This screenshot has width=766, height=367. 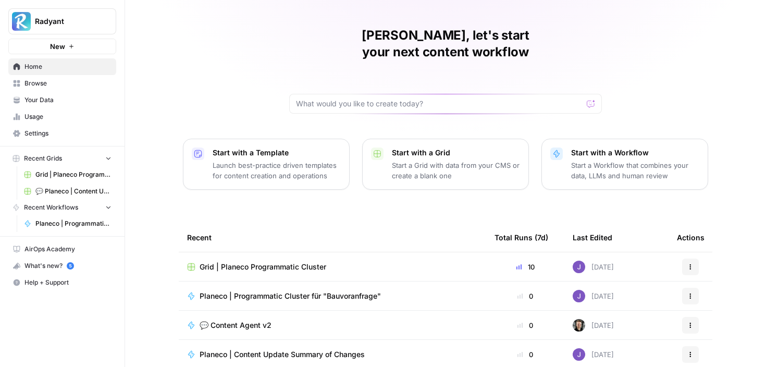 I want to click on button: Start with a GridStart a Grid with data from your CMS or create a blank one, so click(x=446, y=164).